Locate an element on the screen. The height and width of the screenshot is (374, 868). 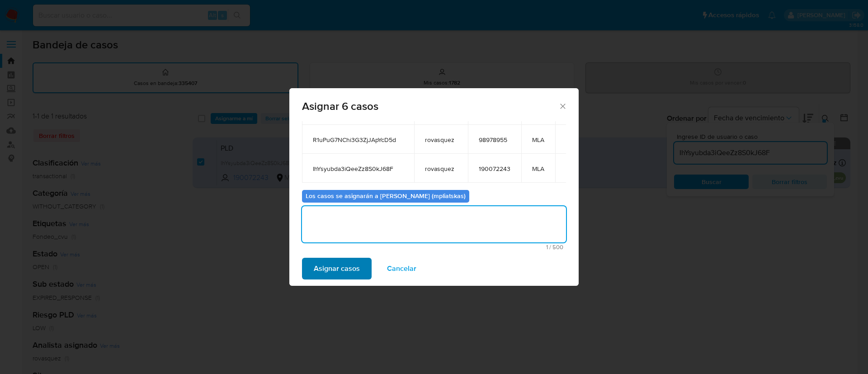
button: Cerrar ventana is located at coordinates (562, 106).